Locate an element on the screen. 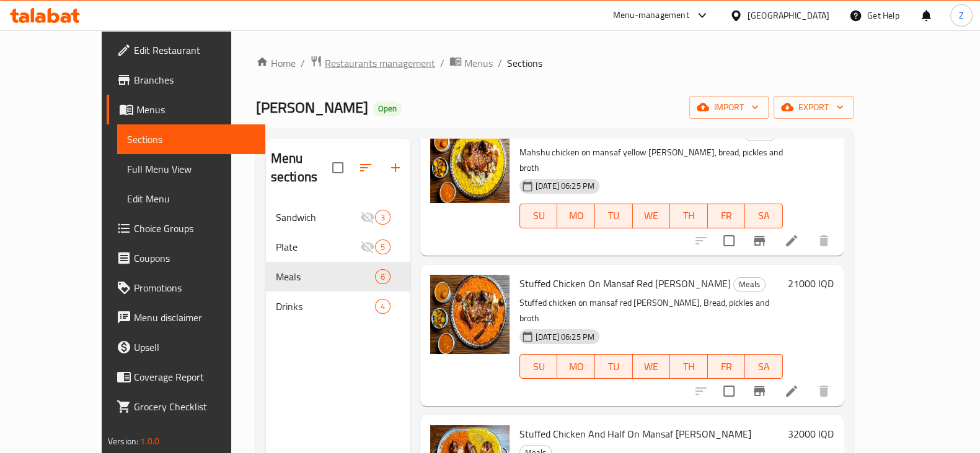 The height and width of the screenshot is (453, 980). span: Z is located at coordinates (961, 15).